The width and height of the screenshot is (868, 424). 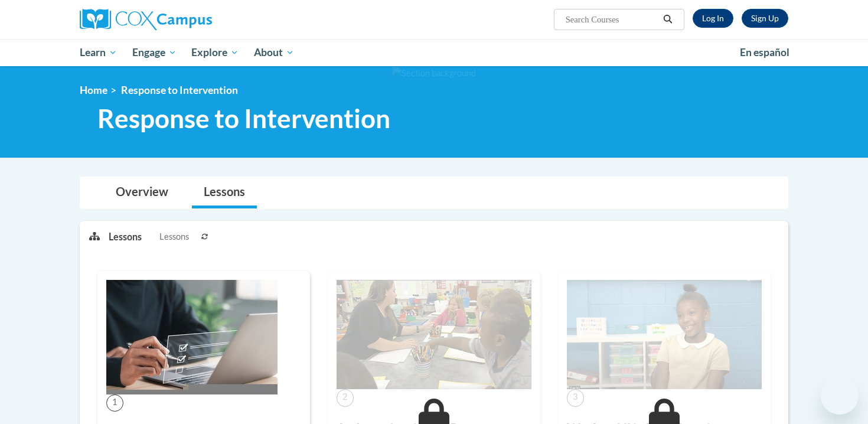 I want to click on span: Lessons, so click(x=174, y=237).